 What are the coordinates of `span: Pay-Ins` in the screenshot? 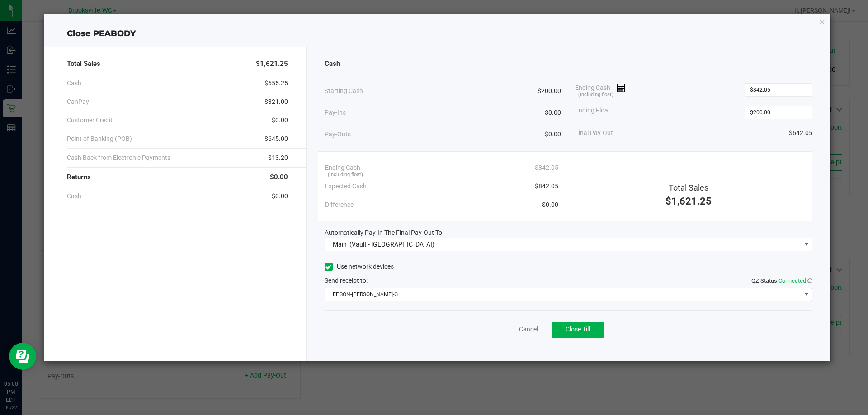 It's located at (335, 113).